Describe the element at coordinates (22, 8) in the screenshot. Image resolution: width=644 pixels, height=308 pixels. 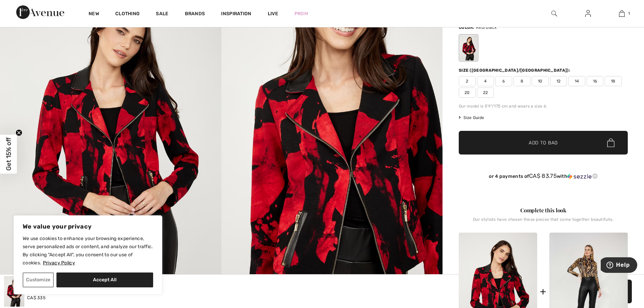
I see `span: Help` at that location.